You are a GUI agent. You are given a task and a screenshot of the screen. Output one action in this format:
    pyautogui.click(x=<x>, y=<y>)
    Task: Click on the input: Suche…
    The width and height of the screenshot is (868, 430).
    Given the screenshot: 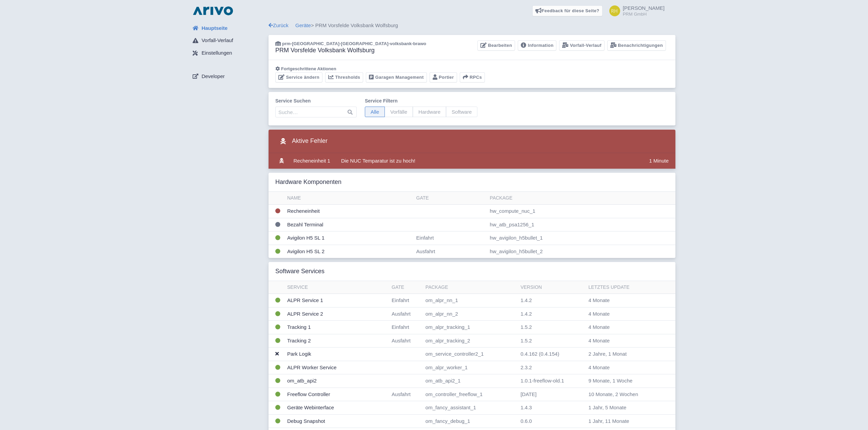 What is the action you would take?
    pyautogui.click(x=316, y=112)
    